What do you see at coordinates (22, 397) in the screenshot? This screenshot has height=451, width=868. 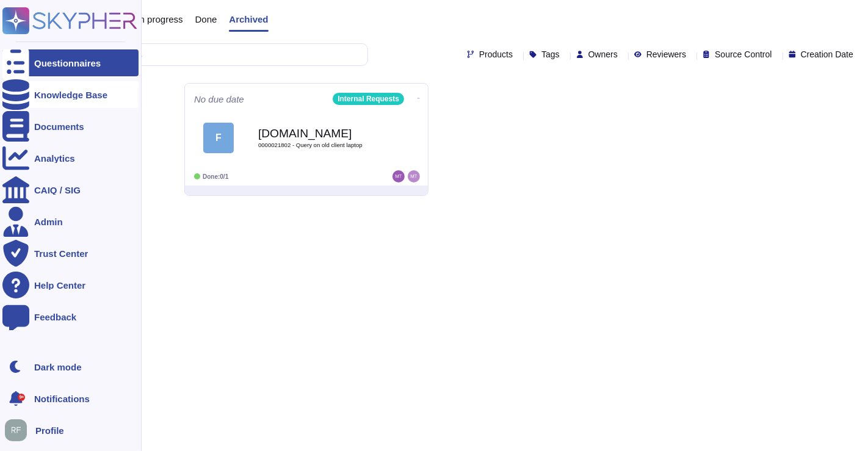 I see `div: 9+` at bounding box center [22, 397].